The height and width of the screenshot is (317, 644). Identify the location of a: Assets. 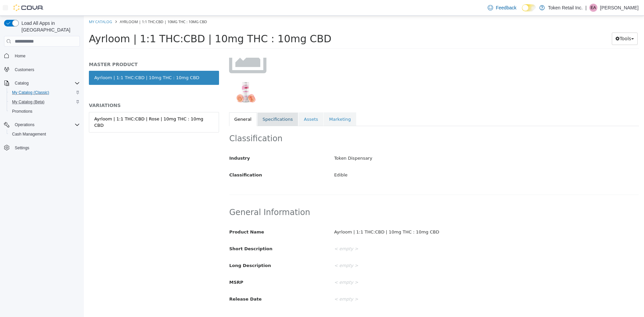
(227, 104).